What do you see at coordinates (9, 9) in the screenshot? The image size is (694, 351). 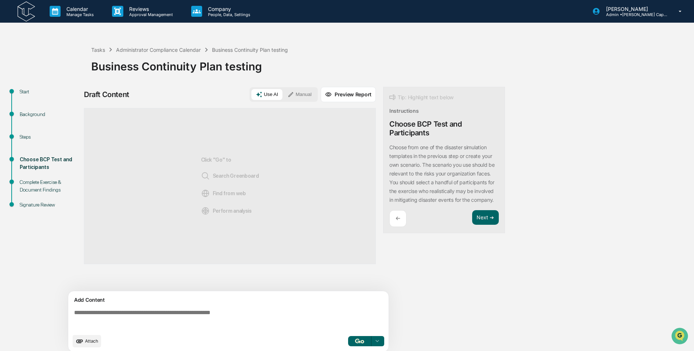 I see `img: f2157a4c-a0d3-4daa-907e-bb6f0de503a5-1751232295721` at bounding box center [9, 9].